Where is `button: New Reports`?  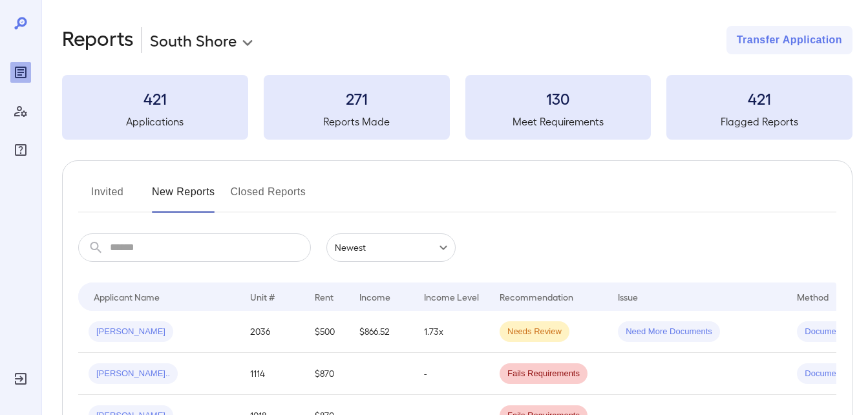
button: New Reports is located at coordinates (183, 197).